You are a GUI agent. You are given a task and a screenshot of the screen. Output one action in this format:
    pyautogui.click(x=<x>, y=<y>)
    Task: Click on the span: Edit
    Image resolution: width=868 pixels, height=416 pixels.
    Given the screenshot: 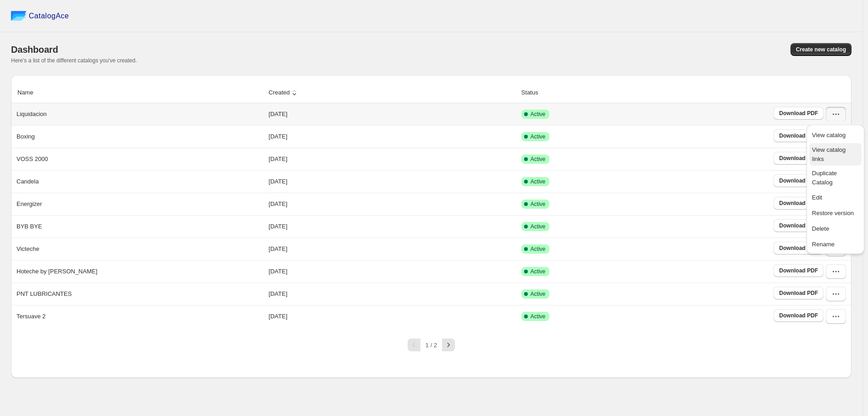 What is the action you would take?
    pyautogui.click(x=817, y=197)
    